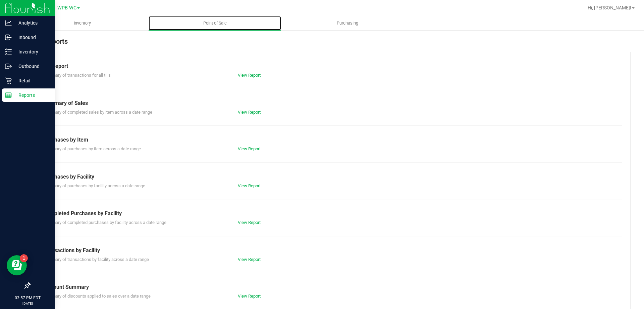 The width and height of the screenshot is (644, 309). I want to click on div: Summary of Sales, so click(330, 103).